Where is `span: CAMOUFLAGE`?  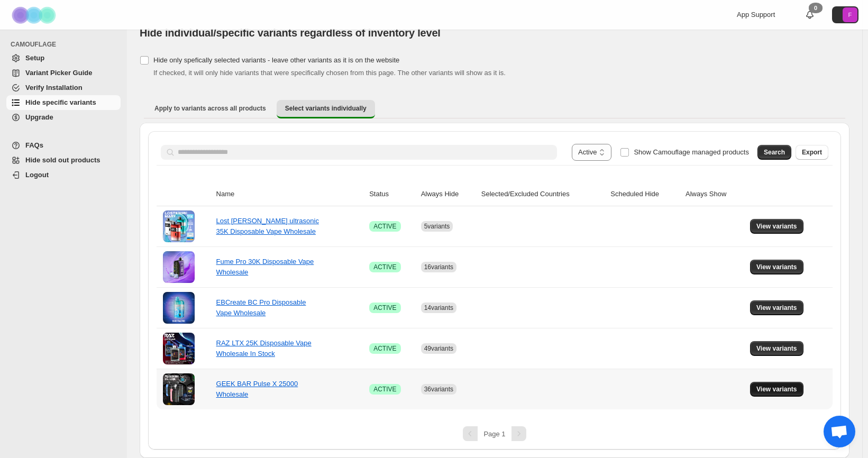 span: CAMOUFLAGE is located at coordinates (67, 44).